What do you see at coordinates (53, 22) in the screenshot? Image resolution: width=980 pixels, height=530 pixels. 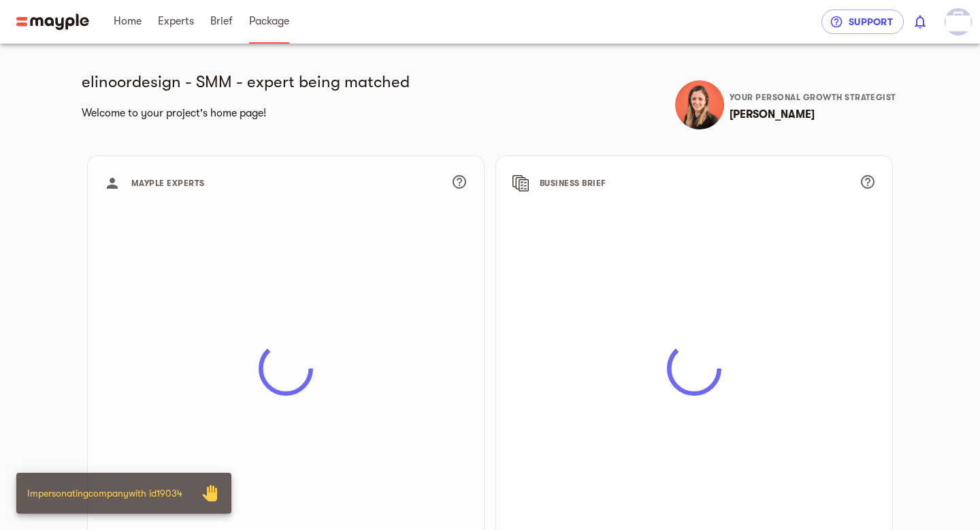 I see `img: Main logo` at bounding box center [53, 22].